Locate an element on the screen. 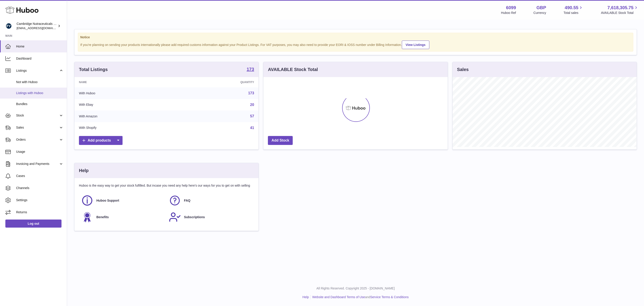 Image resolution: width=644 pixels, height=306 pixels. strong: 173 is located at coordinates (250, 69).